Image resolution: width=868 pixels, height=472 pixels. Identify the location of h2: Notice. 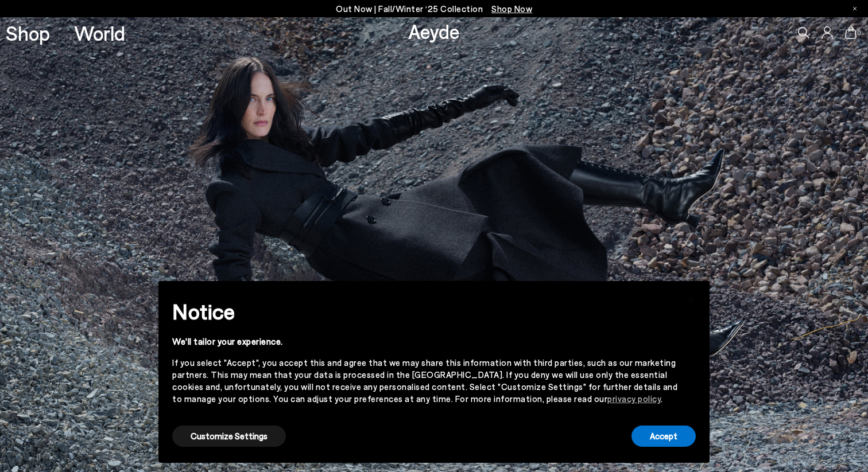
(425, 311).